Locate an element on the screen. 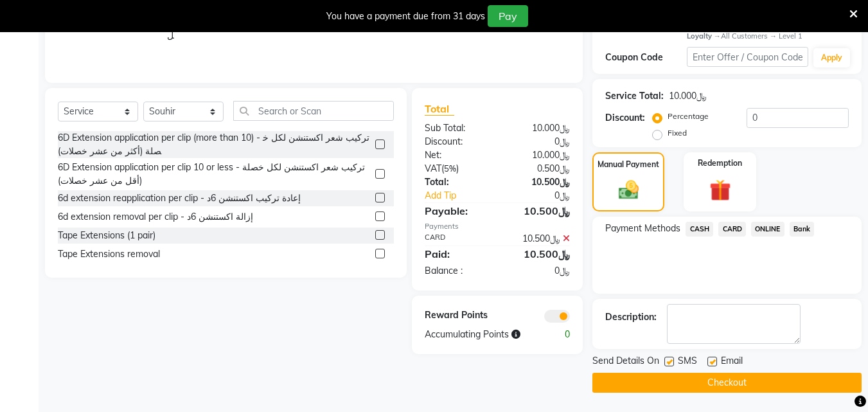 Image resolution: width=868 pixels, height=412 pixels. span: CASH is located at coordinates (699, 229).